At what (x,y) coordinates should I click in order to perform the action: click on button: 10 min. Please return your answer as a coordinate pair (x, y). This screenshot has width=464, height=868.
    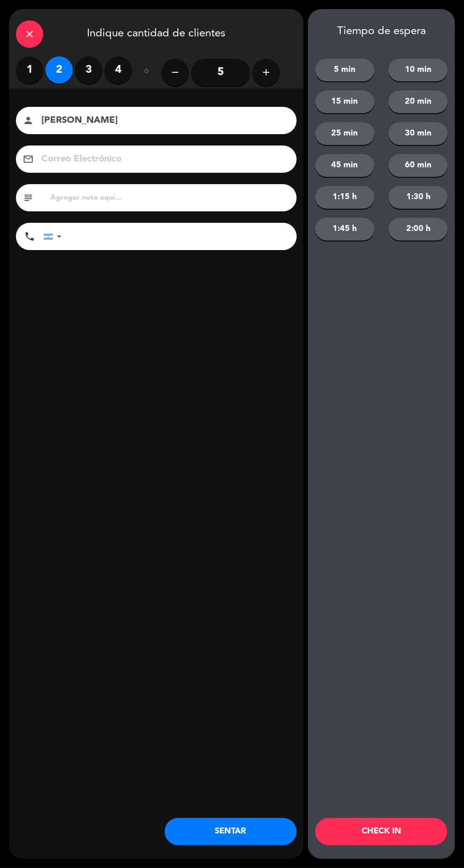
    Looking at the image, I should click on (417, 70).